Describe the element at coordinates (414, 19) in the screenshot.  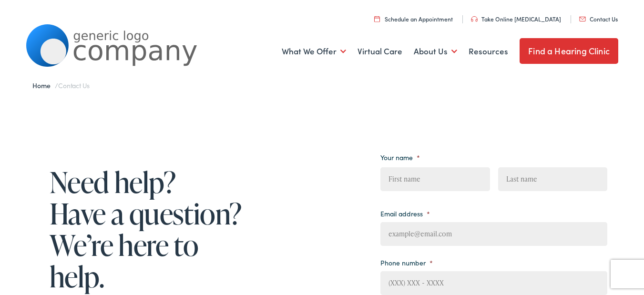
I see `a: Schedule an Appointment` at that location.